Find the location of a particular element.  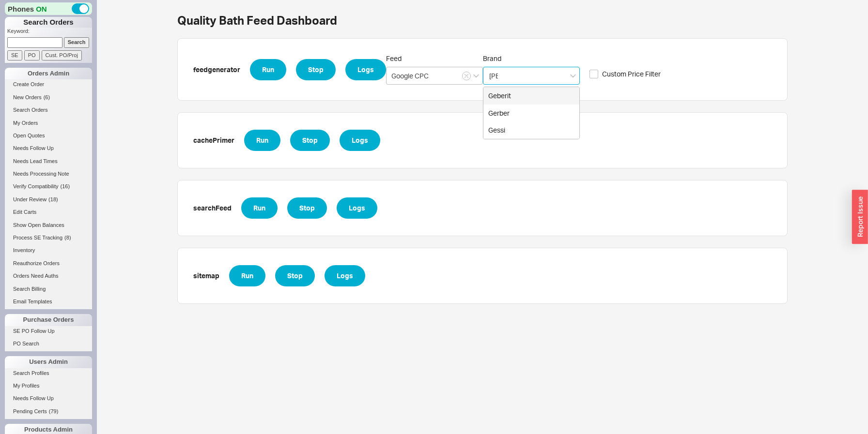

span: Process SE Tracking is located at coordinates (38, 238).